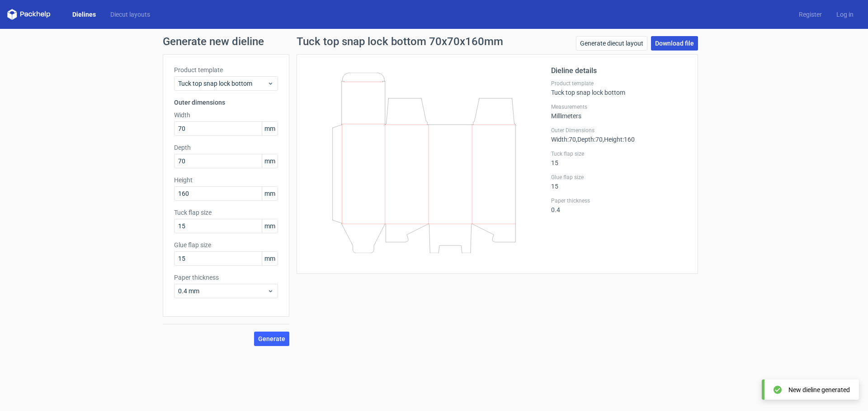 This screenshot has height=411, width=868. What do you see at coordinates (399, 42) in the screenshot?
I see `h1: Tuck top snap lock bottom 70x70x160mm` at bounding box center [399, 42].